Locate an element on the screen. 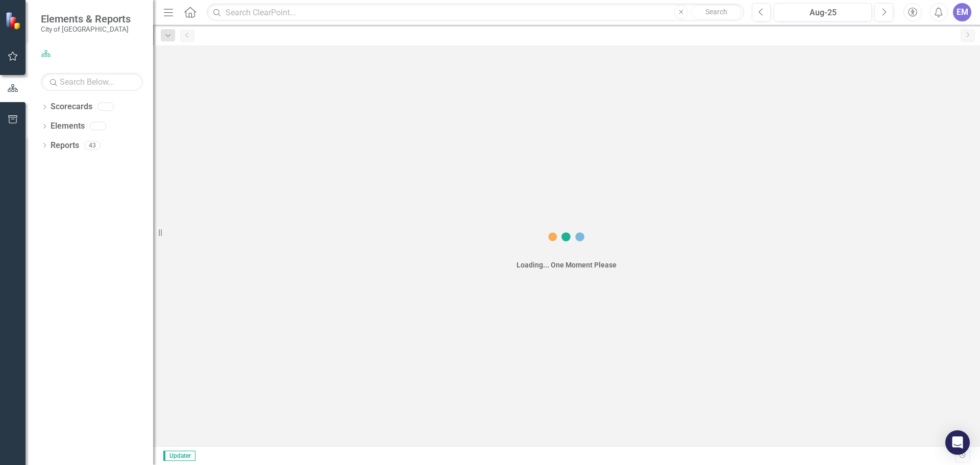 The width and height of the screenshot is (980, 465). div: Loading... One Moment Please is located at coordinates (567, 265).